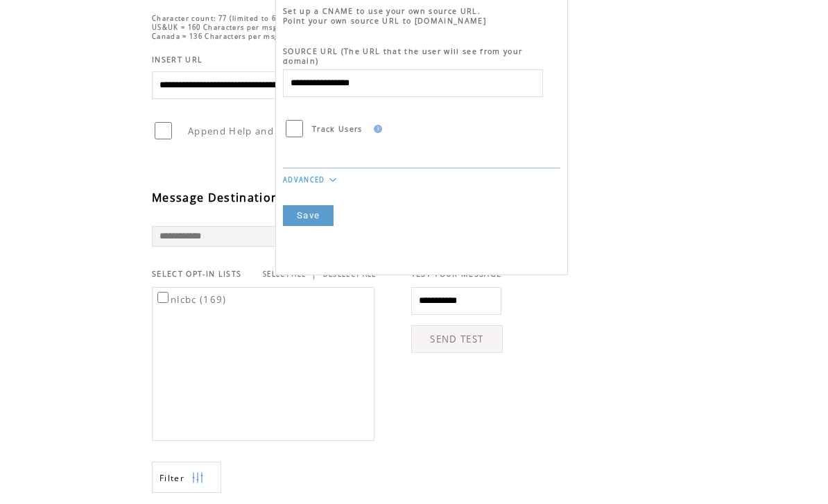  I want to click on a: Save, so click(308, 216).